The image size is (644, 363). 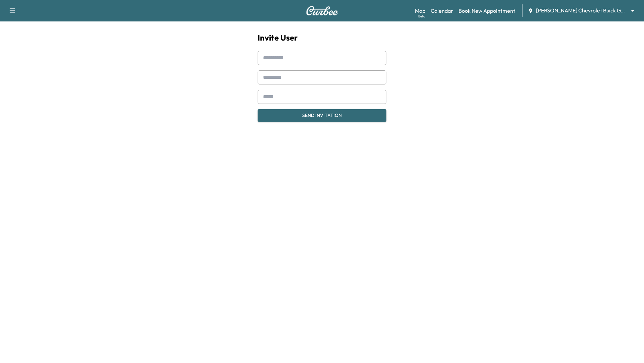 What do you see at coordinates (322, 38) in the screenshot?
I see `h1: Invite User` at bounding box center [322, 38].